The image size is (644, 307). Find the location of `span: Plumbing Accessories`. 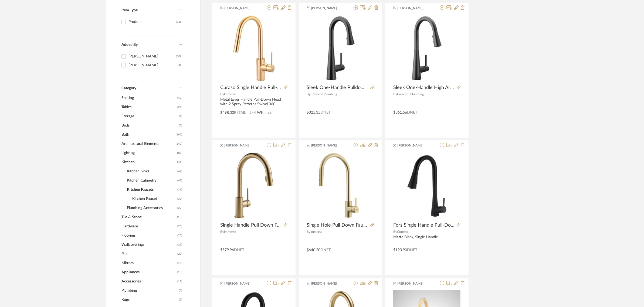

span: Plumbing Accessories is located at coordinates (151, 208).